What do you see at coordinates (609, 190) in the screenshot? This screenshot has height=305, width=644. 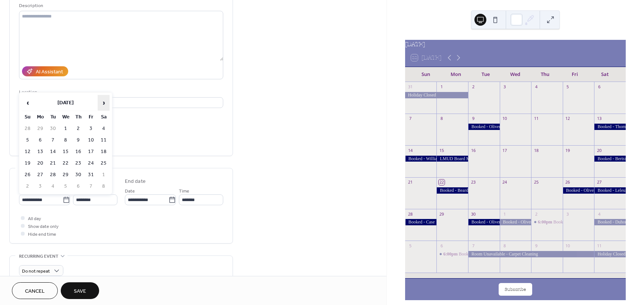 I see `div: Booked - Leleux` at bounding box center [609, 190].